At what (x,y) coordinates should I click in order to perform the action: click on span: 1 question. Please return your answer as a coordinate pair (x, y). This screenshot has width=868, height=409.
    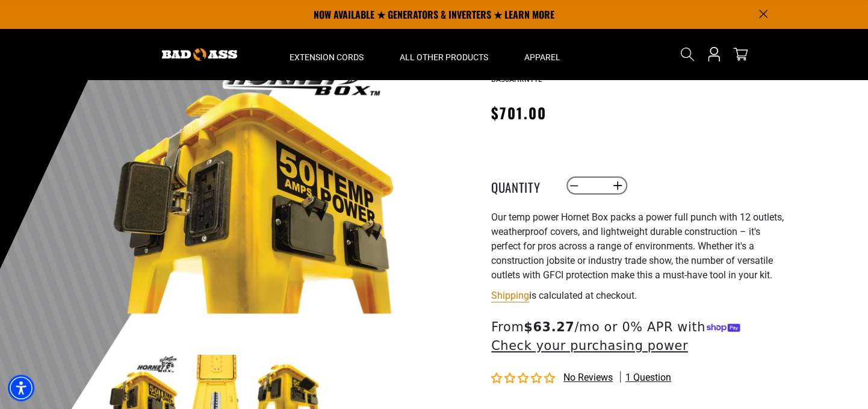
    Looking at the image, I should click on (649, 377).